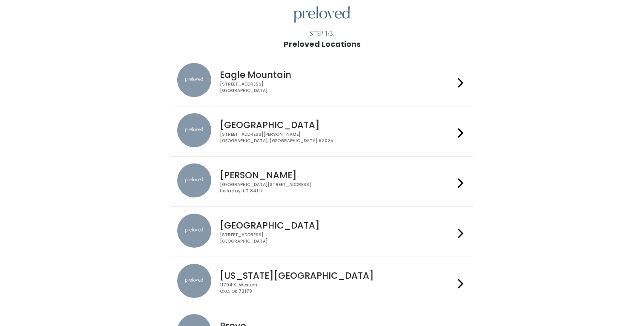  What do you see at coordinates (322, 44) in the screenshot?
I see `h1: Preloved Locations` at bounding box center [322, 44].